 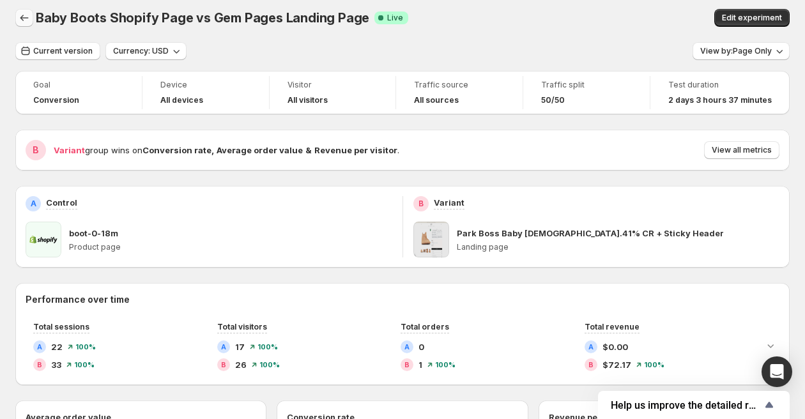 What do you see at coordinates (619, 247) in the screenshot?
I see `p: Landing page` at bounding box center [619, 247].